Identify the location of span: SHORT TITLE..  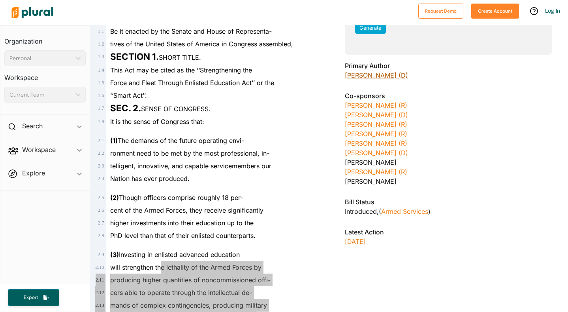
(156, 57).